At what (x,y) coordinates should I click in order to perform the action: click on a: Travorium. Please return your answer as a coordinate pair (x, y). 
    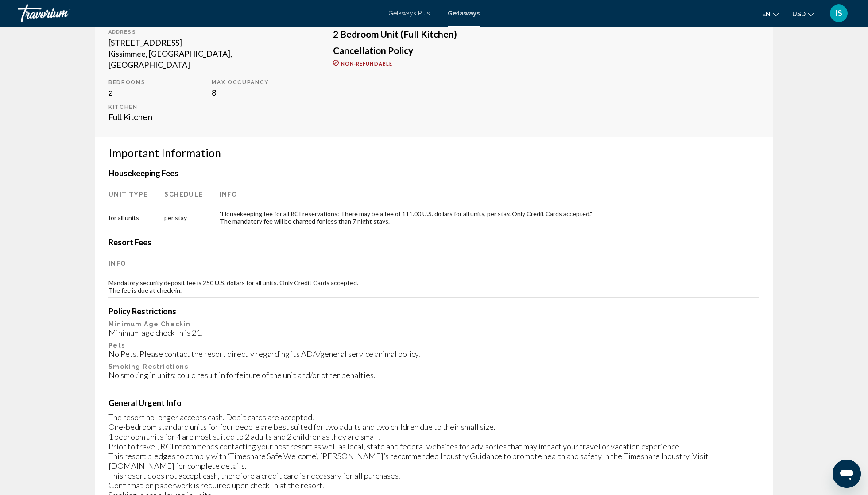
    Looking at the image, I should click on (199, 13).